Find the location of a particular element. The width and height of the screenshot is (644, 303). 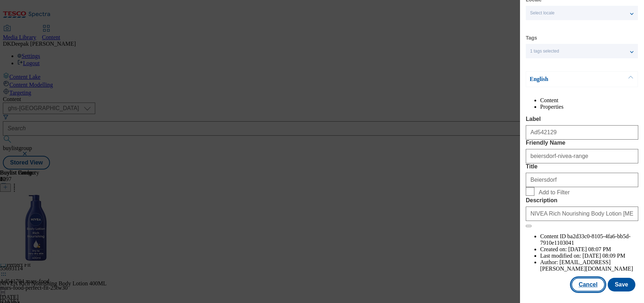

button: Select locale is located at coordinates (582, 13).